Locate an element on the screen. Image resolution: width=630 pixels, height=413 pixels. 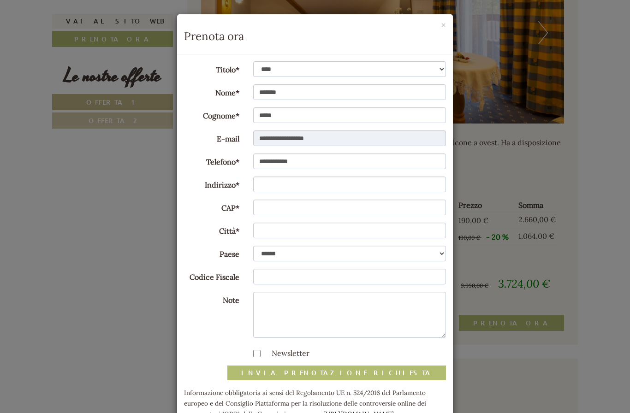
label: Indirizzo* is located at coordinates (212, 184).